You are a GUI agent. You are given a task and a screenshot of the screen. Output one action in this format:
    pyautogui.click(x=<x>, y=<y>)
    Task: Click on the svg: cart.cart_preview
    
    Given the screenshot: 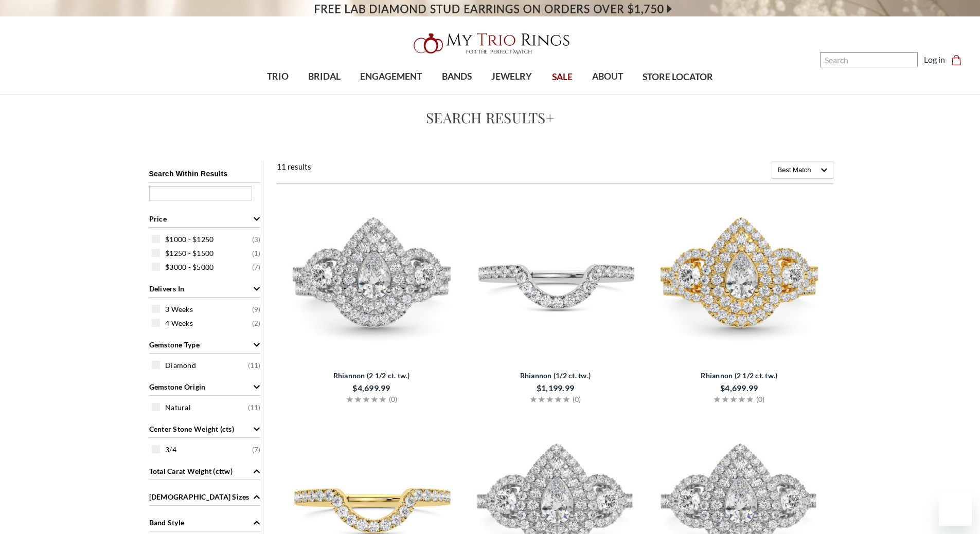 What is the action you would take?
    pyautogui.click(x=957, y=60)
    